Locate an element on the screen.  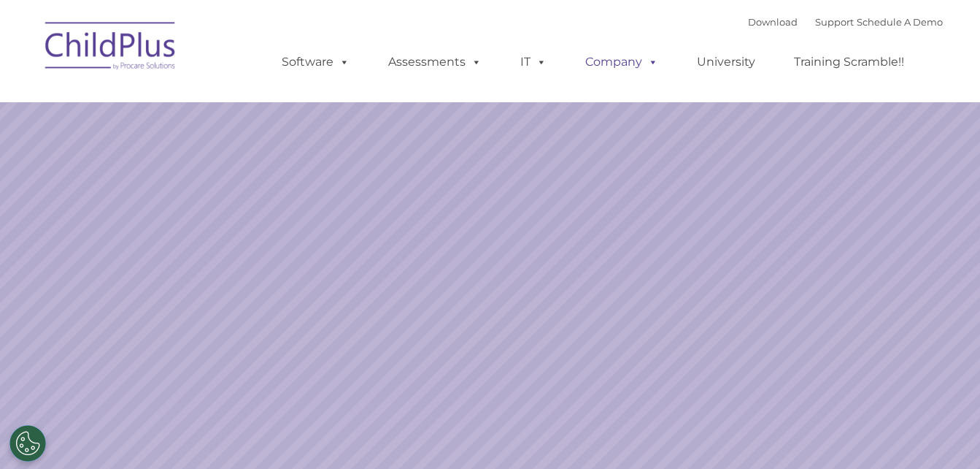
a: IT is located at coordinates (534, 62).